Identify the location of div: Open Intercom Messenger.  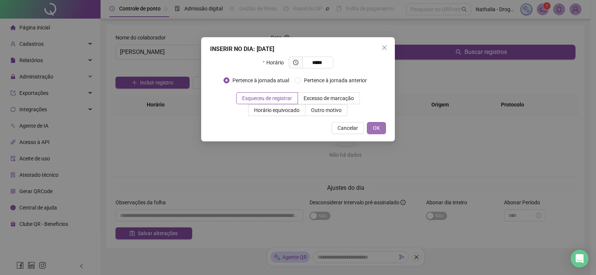
(580, 259).